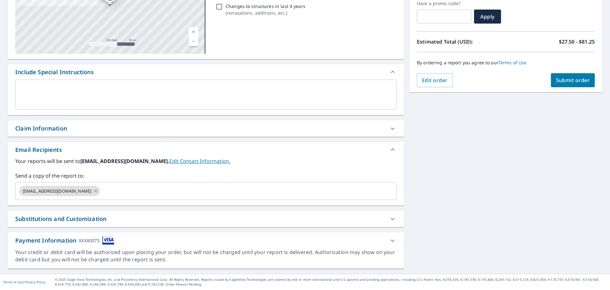  I want to click on a: Current Level 17, Zoom Out, so click(194, 41).